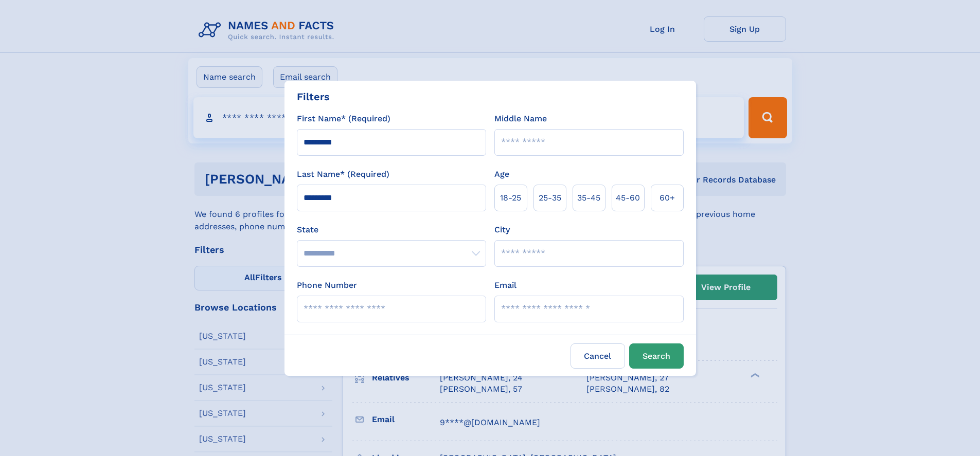 The image size is (980, 456). I want to click on span: 35‑45, so click(589, 198).